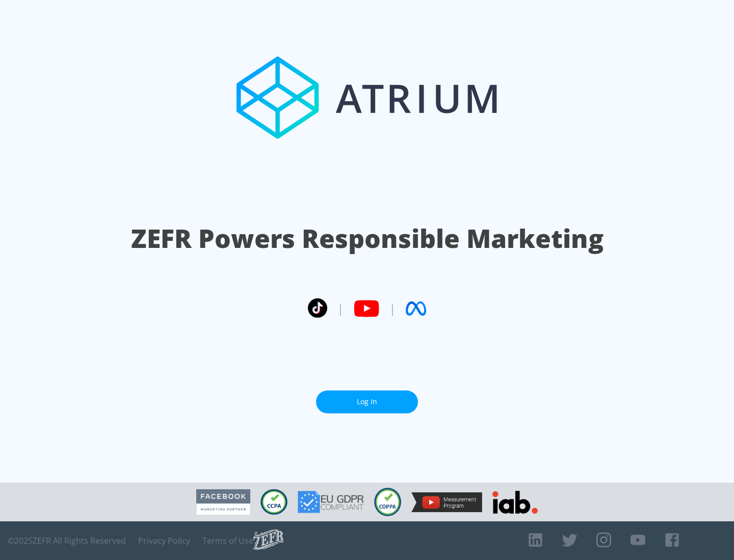  Describe the element at coordinates (164, 541) in the screenshot. I see `a: Privacy Policy` at that location.